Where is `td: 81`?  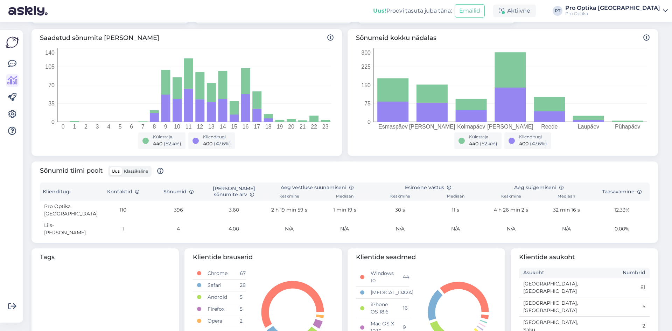
td: 81 is located at coordinates (617, 287).